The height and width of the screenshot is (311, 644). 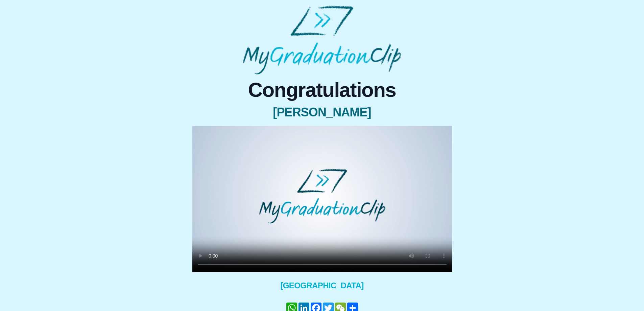 What do you see at coordinates (322, 40) in the screenshot?
I see `img: MyGraduationClip` at bounding box center [322, 40].